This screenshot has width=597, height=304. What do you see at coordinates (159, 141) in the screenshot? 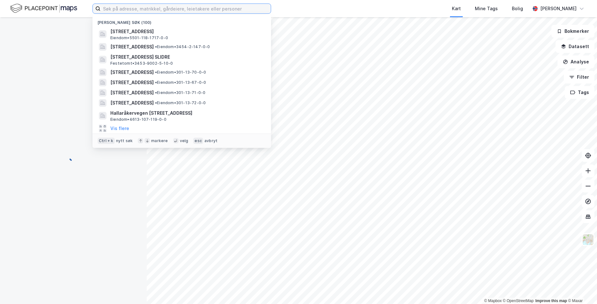
I see `div: markere` at bounding box center [159, 141].